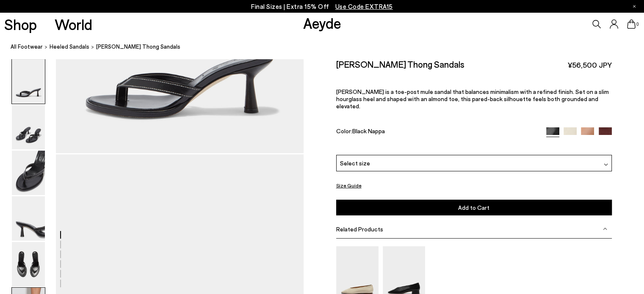 This screenshot has width=644, height=294. What do you see at coordinates (322, 6) in the screenshot?
I see `p: Final Sizes | Extra 15% Off` at bounding box center [322, 6].